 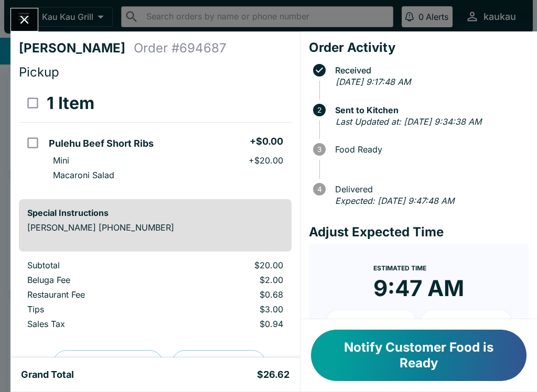 I want to click on p: $0.94, so click(x=231, y=324).